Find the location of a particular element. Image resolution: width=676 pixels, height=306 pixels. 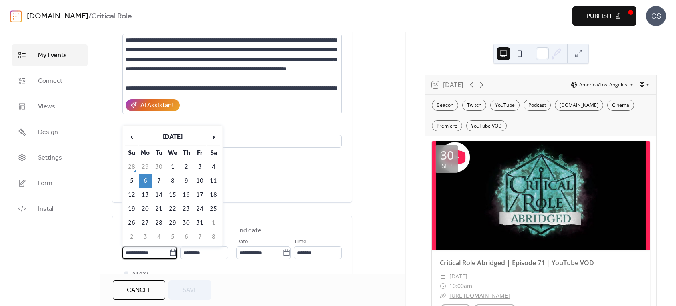

span: All day is located at coordinates (140, 274).